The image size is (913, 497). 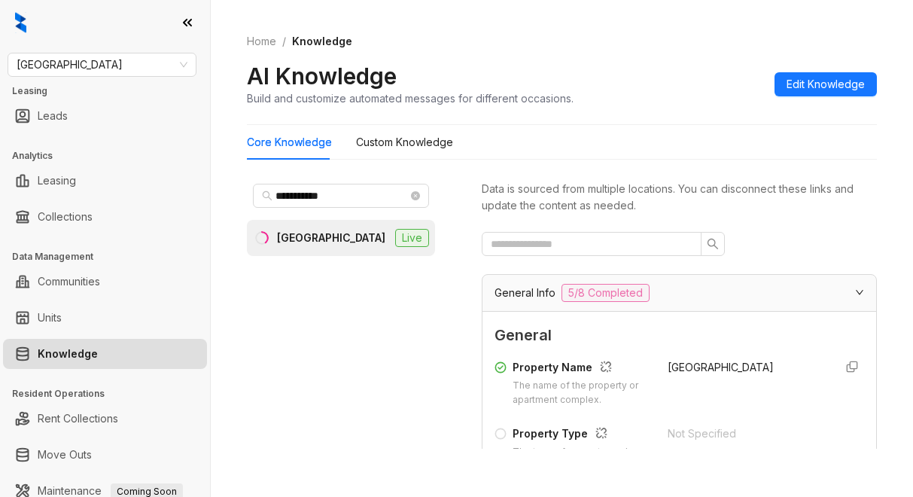 What do you see at coordinates (102, 65) in the screenshot?
I see `span: Fairfield` at bounding box center [102, 65].